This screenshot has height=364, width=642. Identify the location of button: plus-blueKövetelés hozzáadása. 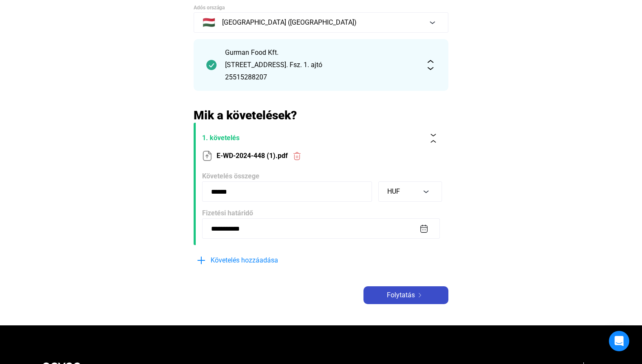
(258, 260).